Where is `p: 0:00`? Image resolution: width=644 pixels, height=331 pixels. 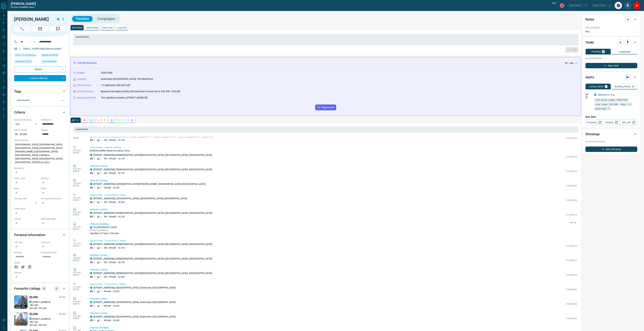 p: 0:00 is located at coordinates (554, 6).